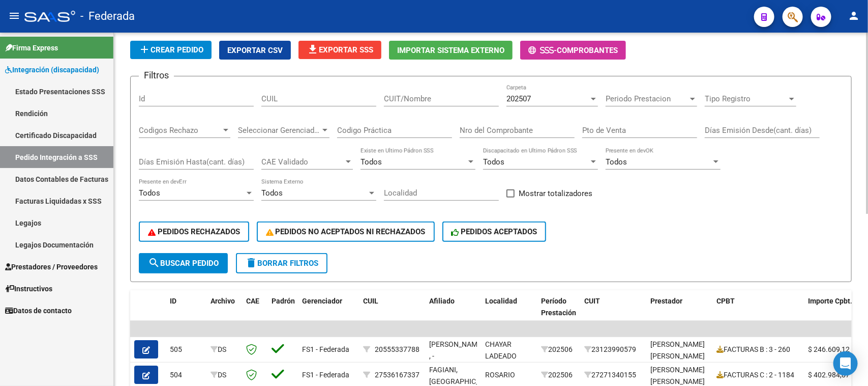  Describe the element at coordinates (282, 312) in the screenshot. I see `datatable-header-cell: Padrón` at that location.